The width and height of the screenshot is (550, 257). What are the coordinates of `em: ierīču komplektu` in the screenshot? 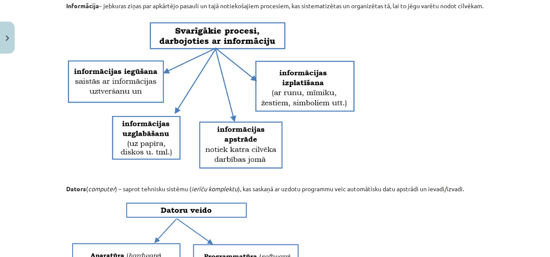 It's located at (214, 188).